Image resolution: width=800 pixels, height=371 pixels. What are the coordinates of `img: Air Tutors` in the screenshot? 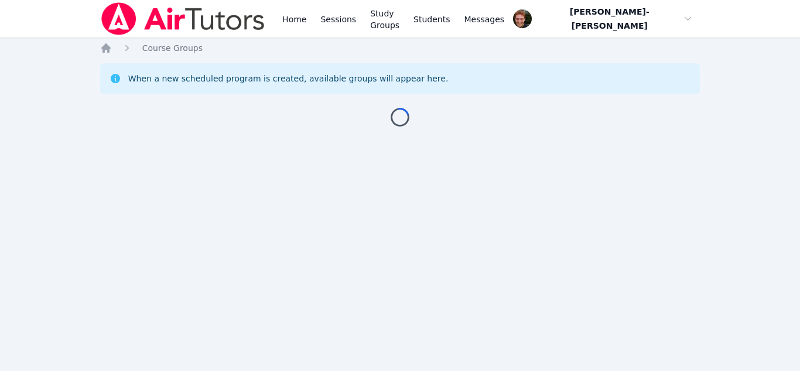 It's located at (183, 19).